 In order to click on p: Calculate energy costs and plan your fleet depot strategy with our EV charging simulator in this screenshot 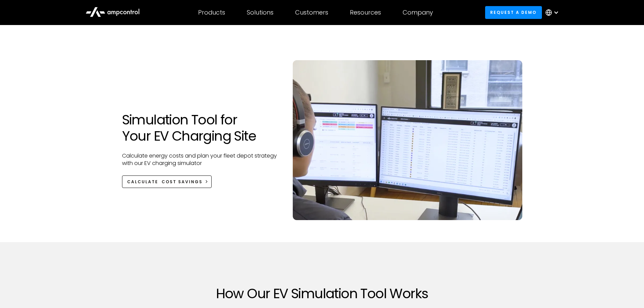, I will do `click(202, 160)`.